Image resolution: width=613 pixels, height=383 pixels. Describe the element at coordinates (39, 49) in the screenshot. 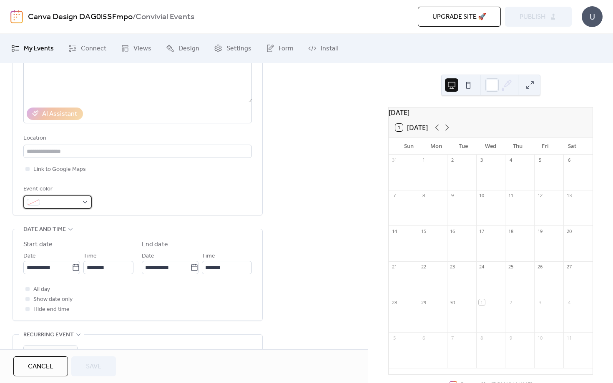

I see `span: My Events` at that location.